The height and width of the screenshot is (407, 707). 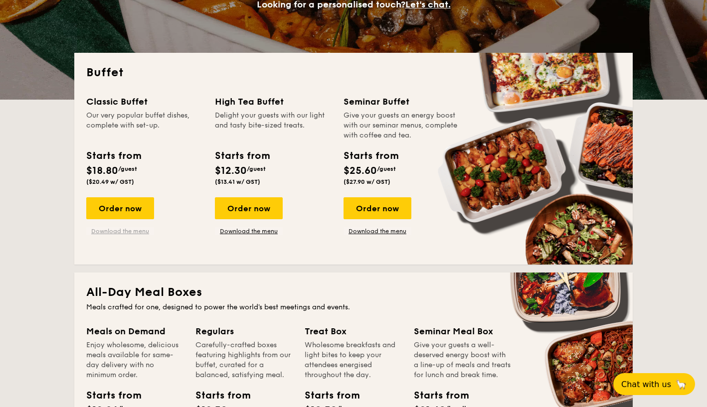 What do you see at coordinates (135, 361) in the screenshot?
I see `div: Enjoy wholesome, delicious meals available for same-day delivery with no minimum order.` at bounding box center [135, 361].